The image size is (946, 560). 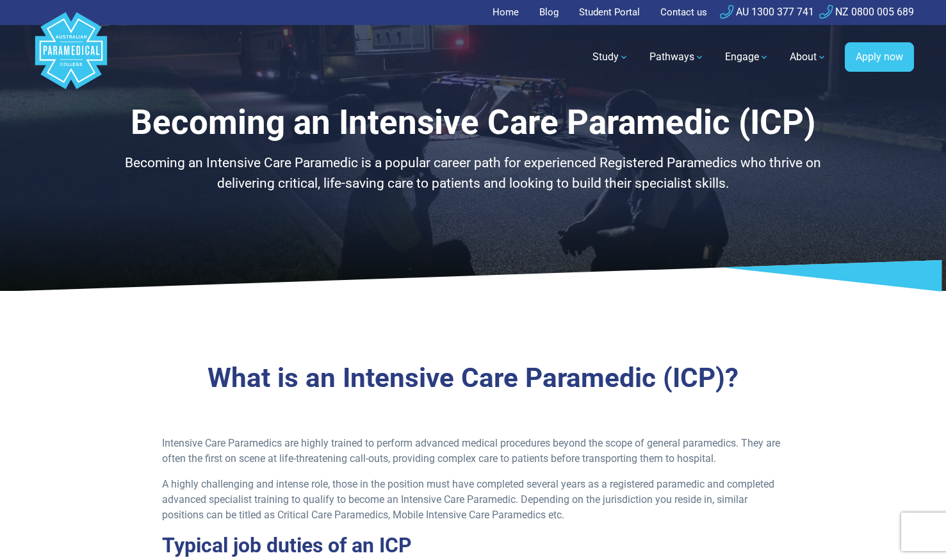 I want to click on a: Apply now, so click(x=879, y=57).